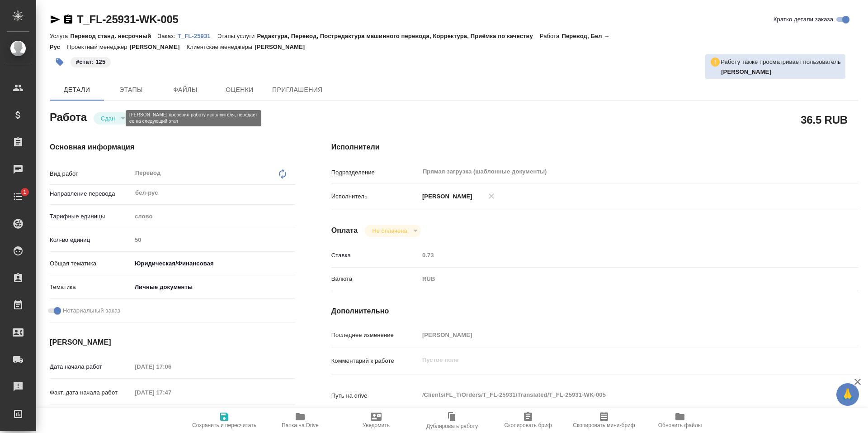 The height and width of the screenshot is (433, 868). Describe the element at coordinates (300, 420) in the screenshot. I see `button: Папка на Drive` at that location.